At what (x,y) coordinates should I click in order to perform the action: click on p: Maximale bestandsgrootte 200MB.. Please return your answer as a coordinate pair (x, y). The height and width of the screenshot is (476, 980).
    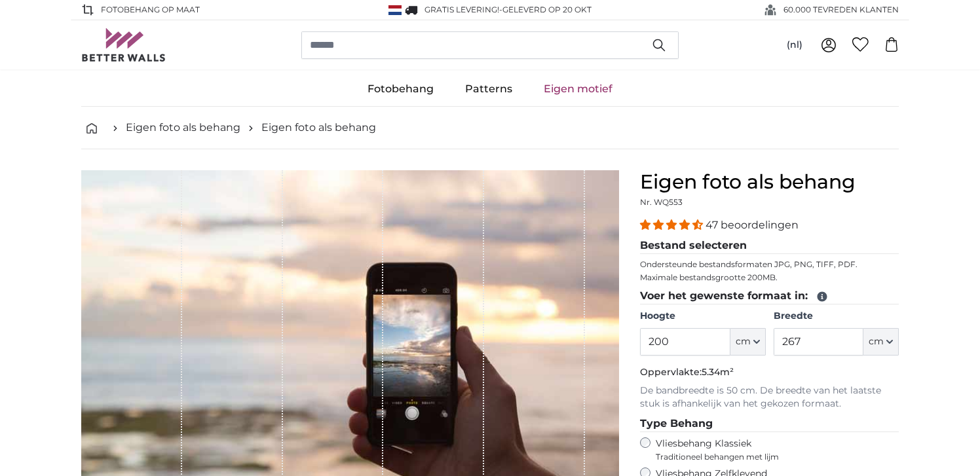
    Looking at the image, I should click on (769, 277).